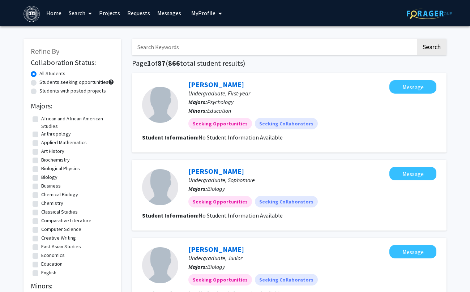  What do you see at coordinates (432, 47) in the screenshot?
I see `button: Search` at bounding box center [432, 47].